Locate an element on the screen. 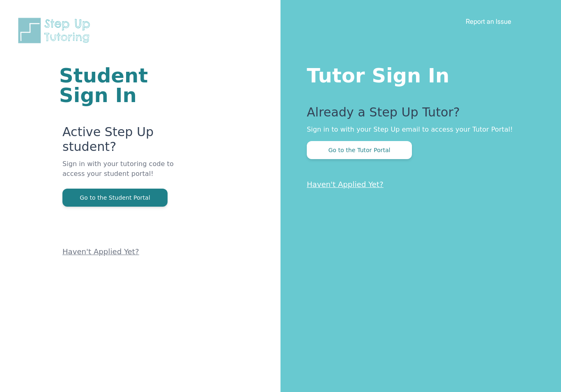  p: Already a Step Up Tutor? is located at coordinates (417, 115).